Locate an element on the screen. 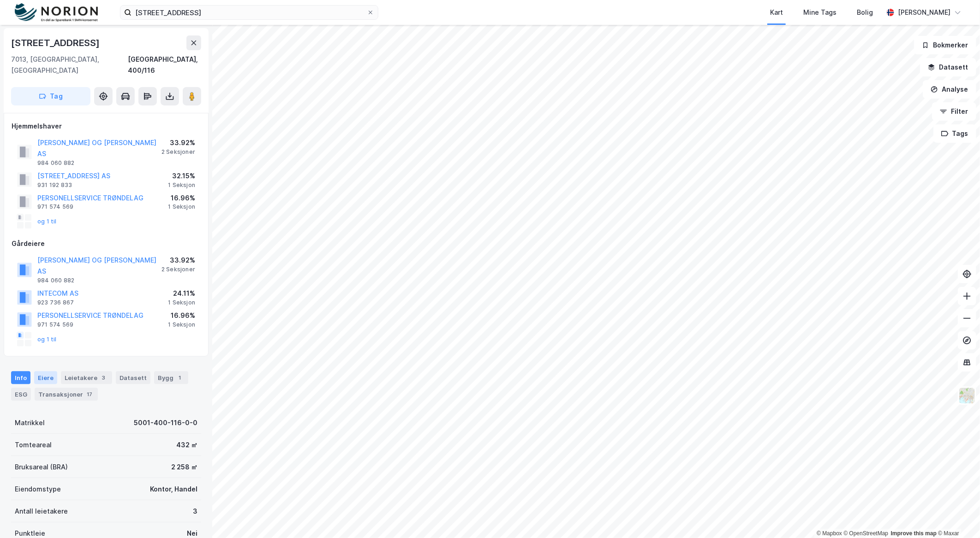  img: Z is located at coordinates (967, 396).